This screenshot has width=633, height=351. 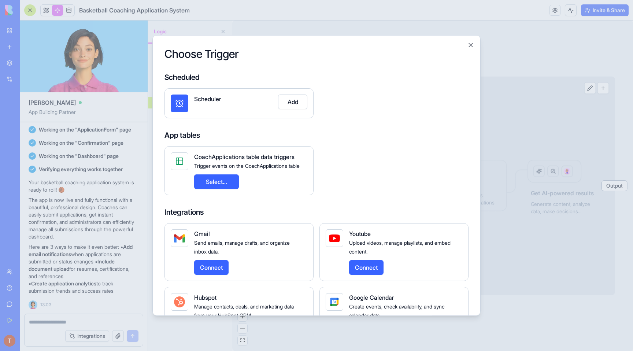 What do you see at coordinates (205, 298) in the screenshot?
I see `span: Hubspot` at bounding box center [205, 298].